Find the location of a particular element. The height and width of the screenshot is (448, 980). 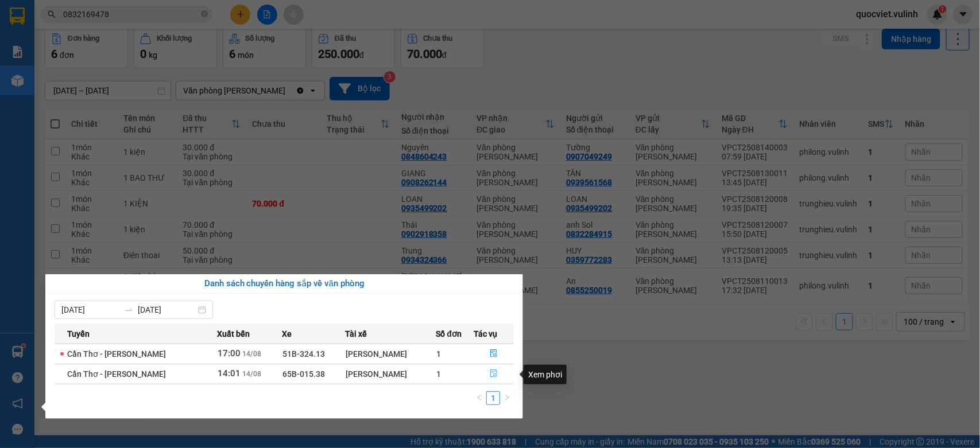

a: 1 is located at coordinates (493, 398).